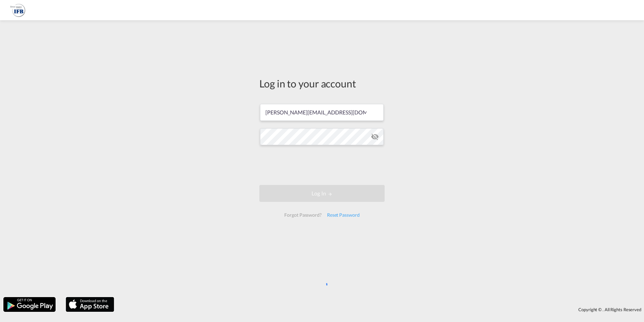 Image resolution: width=644 pixels, height=322 pixels. I want to click on div: Forgot Password?, so click(303, 215).